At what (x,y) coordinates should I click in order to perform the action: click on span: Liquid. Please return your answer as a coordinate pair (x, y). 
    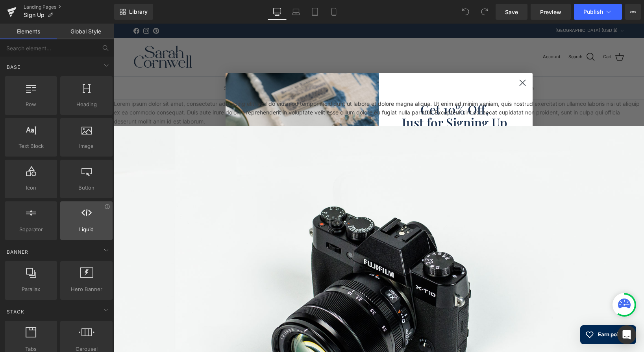
    Looking at the image, I should click on (86, 229).